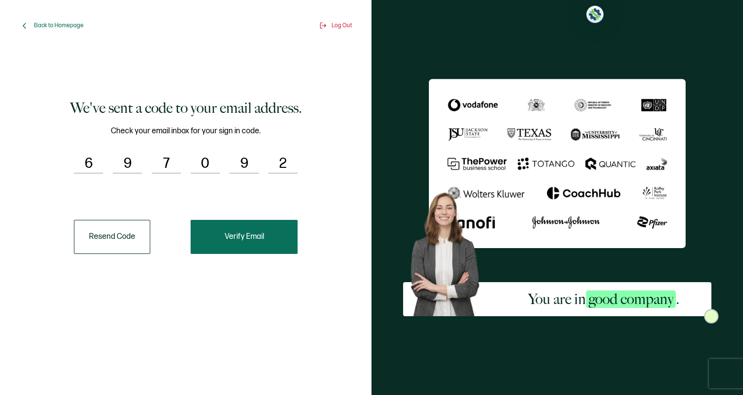 Image resolution: width=743 pixels, height=395 pixels. I want to click on span: Log Out, so click(342, 25).